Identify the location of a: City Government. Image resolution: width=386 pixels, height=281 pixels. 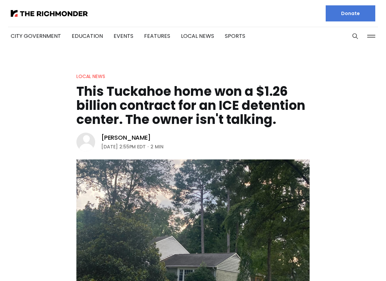
(36, 36).